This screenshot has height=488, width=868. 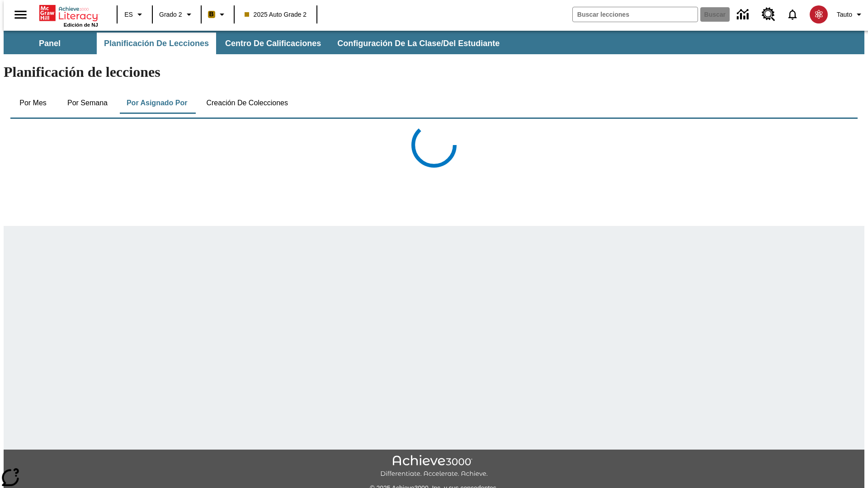 I want to click on span: Planificación de lecciones, so click(x=156, y=43).